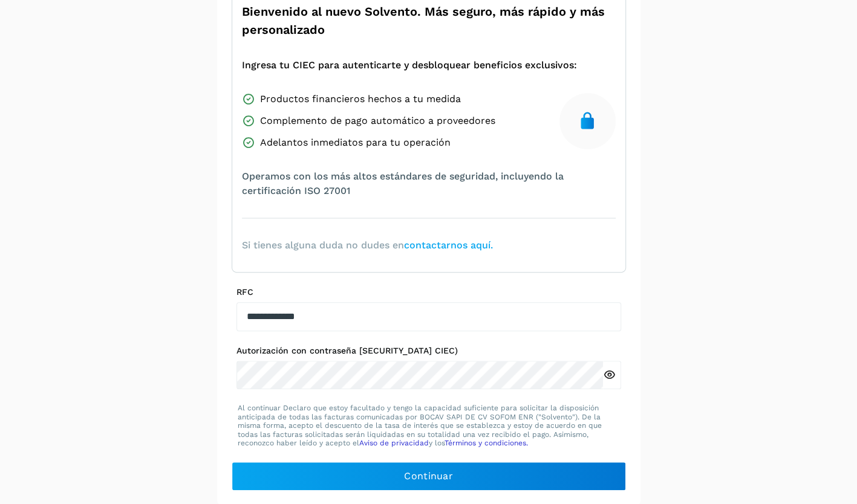 This screenshot has width=857, height=504. I want to click on label: RFC, so click(428, 292).